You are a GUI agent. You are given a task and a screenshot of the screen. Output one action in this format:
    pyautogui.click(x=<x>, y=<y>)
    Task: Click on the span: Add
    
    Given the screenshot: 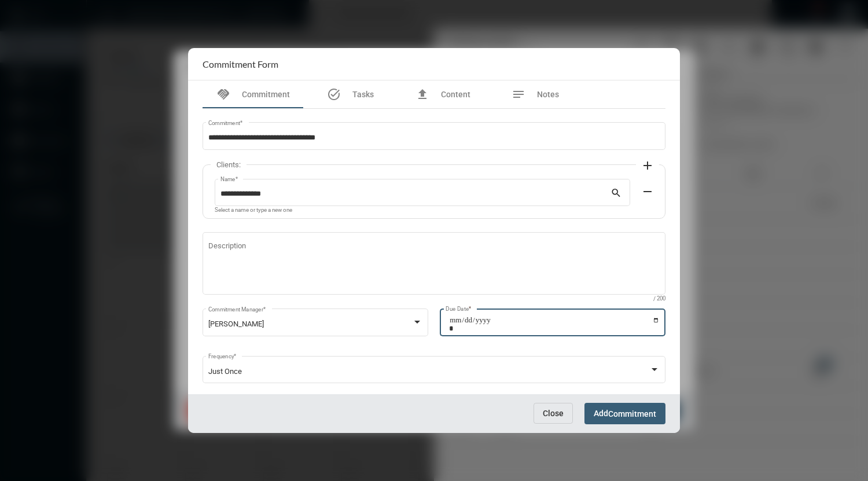 What is the action you would take?
    pyautogui.click(x=625, y=414)
    